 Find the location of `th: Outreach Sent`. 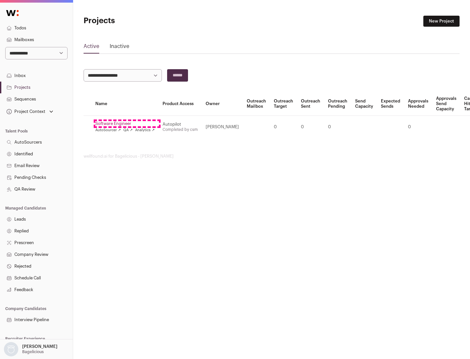

th: Outreach Sent is located at coordinates (310, 104).